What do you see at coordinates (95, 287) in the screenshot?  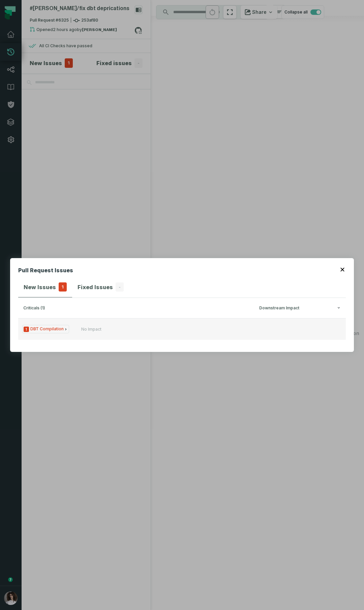 I see `h4: Fixed Issues` at bounding box center [95, 287].